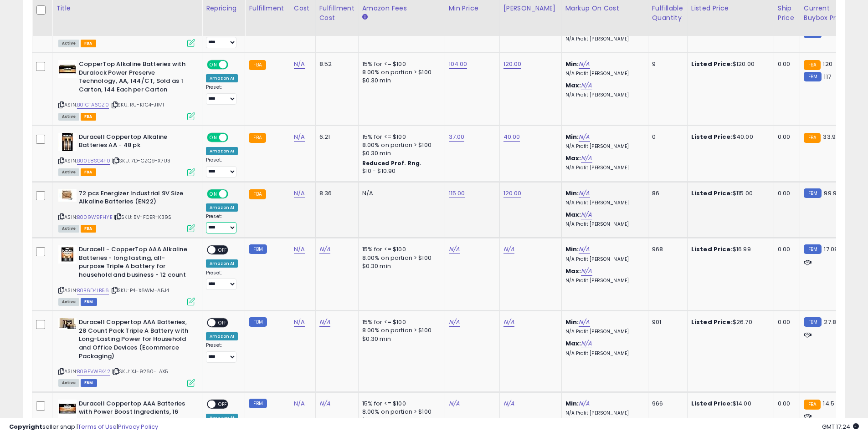 The image size is (868, 436). Describe the element at coordinates (787, 13) in the screenshot. I see `div: Ship Price` at that location.